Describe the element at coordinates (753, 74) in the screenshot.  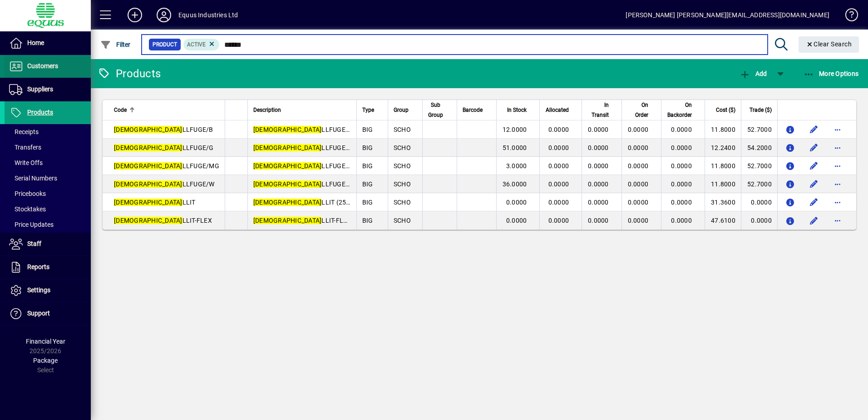
I see `button: Add` at that location.